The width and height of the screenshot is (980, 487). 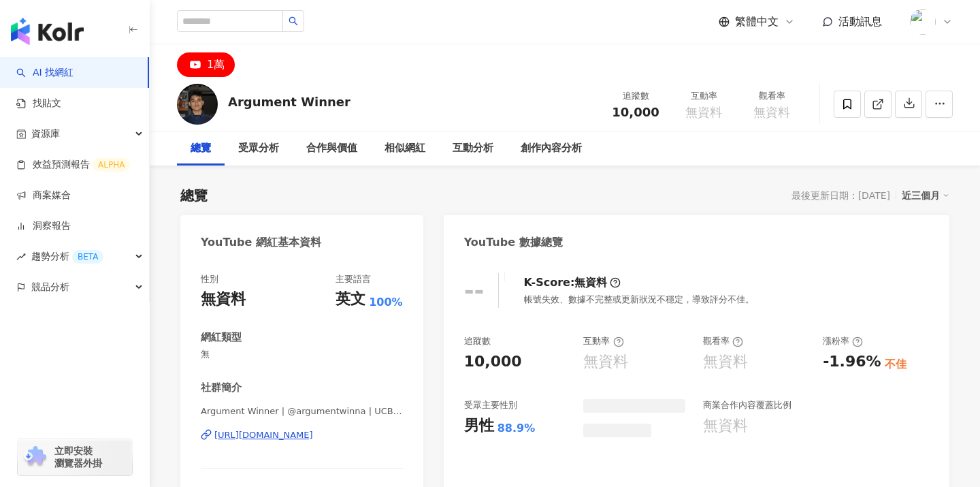 I want to click on span: 立即安裝 瀏覽器外掛, so click(x=78, y=457).